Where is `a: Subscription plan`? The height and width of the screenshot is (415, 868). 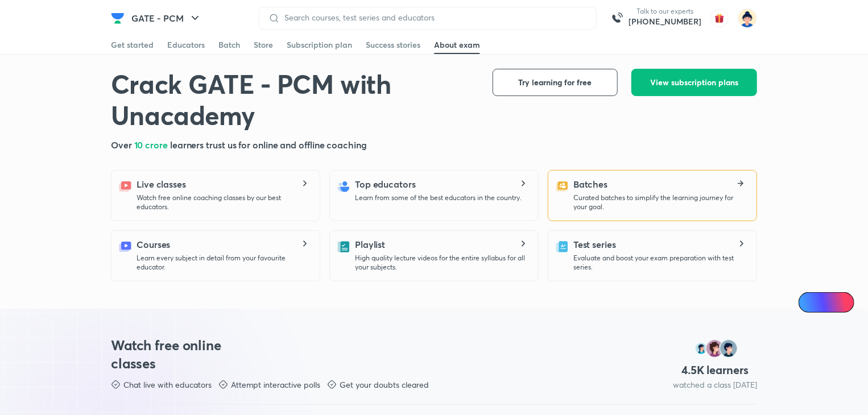 a: Subscription plan is located at coordinates (319, 45).